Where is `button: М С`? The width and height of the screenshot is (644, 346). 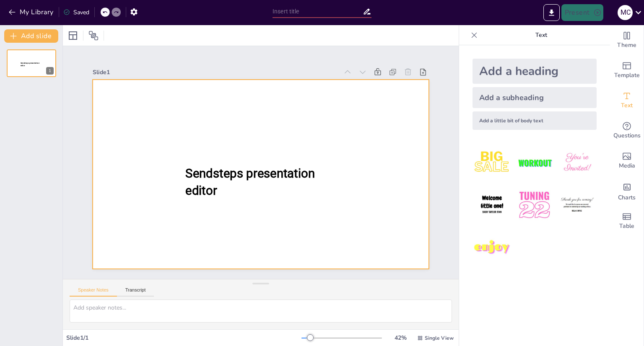 button: М С is located at coordinates (625, 13).